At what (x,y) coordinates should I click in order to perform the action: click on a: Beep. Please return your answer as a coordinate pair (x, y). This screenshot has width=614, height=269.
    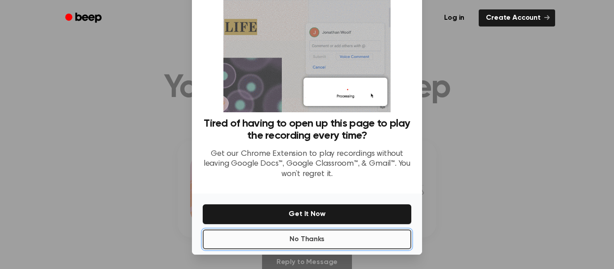
    Looking at the image, I should click on (84, 18).